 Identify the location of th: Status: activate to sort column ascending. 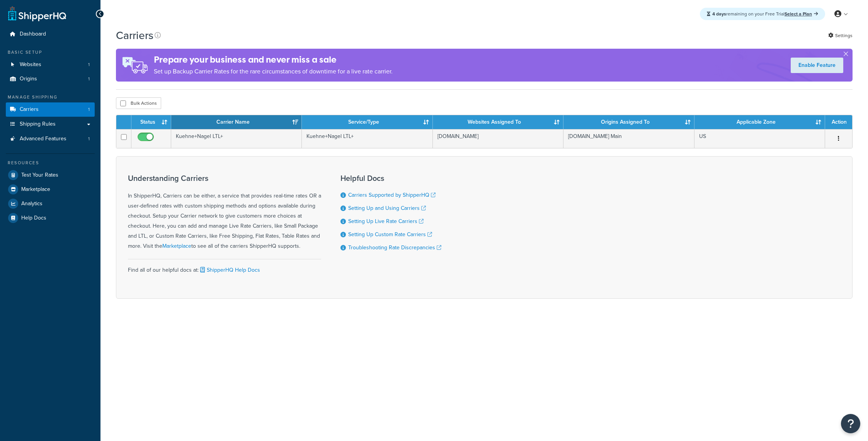
(151, 122).